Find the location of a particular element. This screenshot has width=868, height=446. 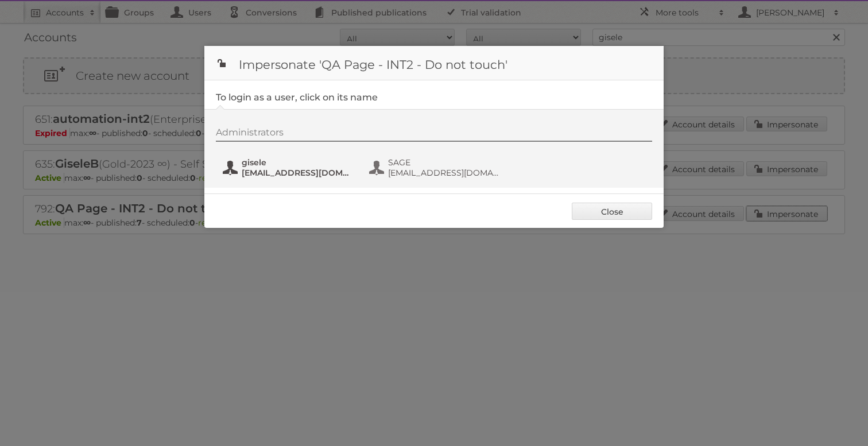

span: gisele is located at coordinates (298, 162).